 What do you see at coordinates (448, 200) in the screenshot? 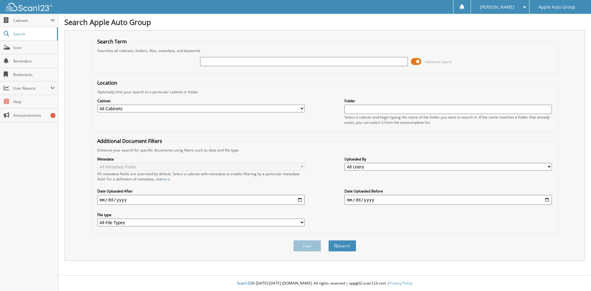
I see `input: end` at bounding box center [448, 200].